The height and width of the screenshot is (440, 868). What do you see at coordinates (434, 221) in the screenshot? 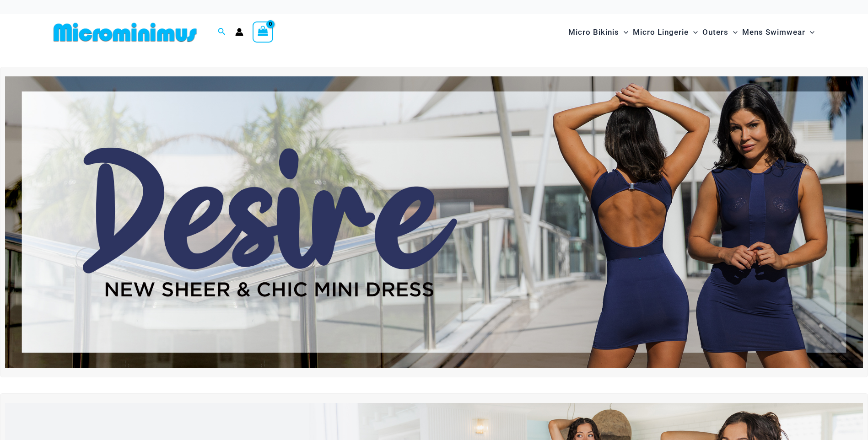
I see `img: Desire me Navy Dress` at bounding box center [434, 221].